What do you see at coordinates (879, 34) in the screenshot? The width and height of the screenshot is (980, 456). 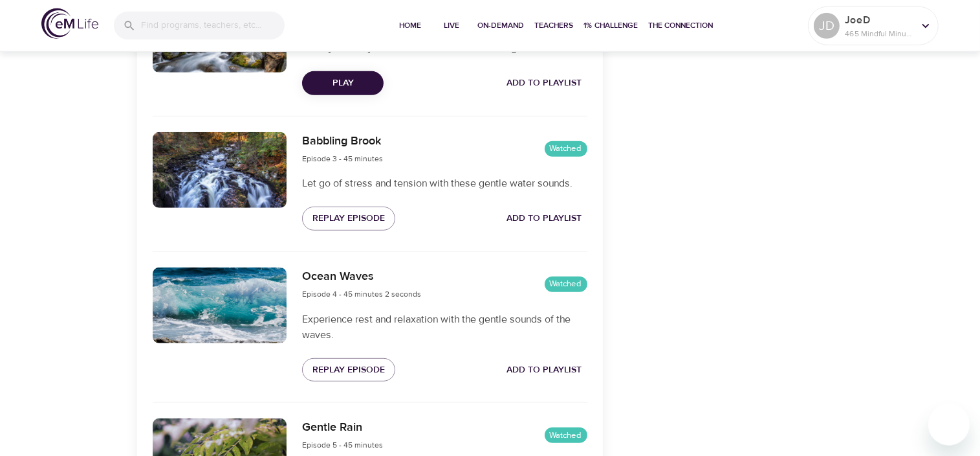 I see `p: 465 Mindful Minutes` at bounding box center [879, 34].